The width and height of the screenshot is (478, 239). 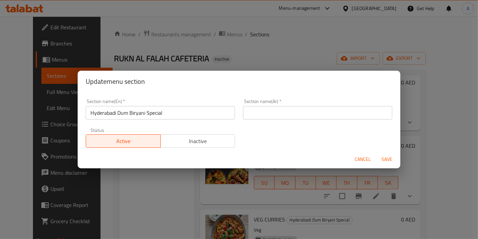 I want to click on input: Please enter section name(ar), so click(x=318, y=113).